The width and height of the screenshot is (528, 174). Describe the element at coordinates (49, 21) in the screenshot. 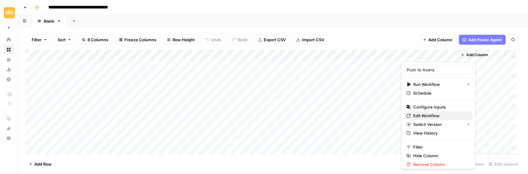

I see `a: Blank` at that location.